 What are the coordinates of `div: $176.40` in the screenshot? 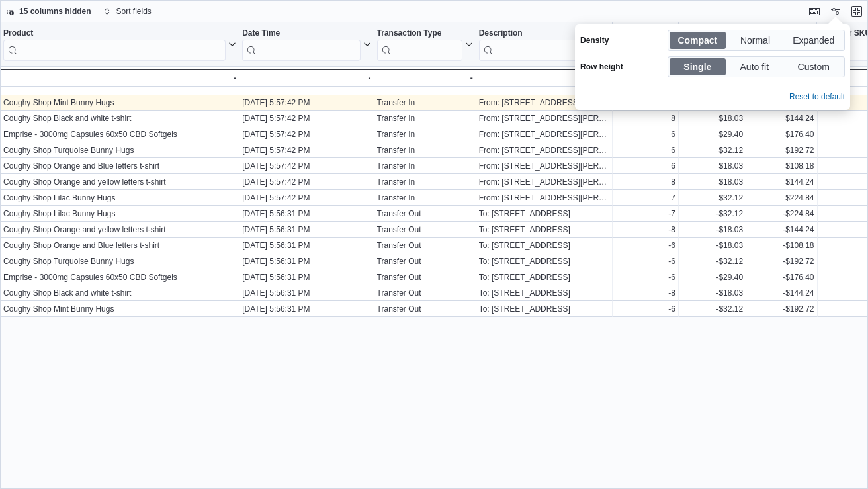 It's located at (781, 134).